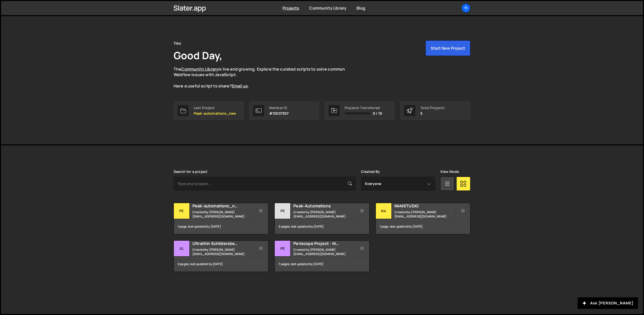  Describe the element at coordinates (466, 8) in the screenshot. I see `div: Ti` at that location.